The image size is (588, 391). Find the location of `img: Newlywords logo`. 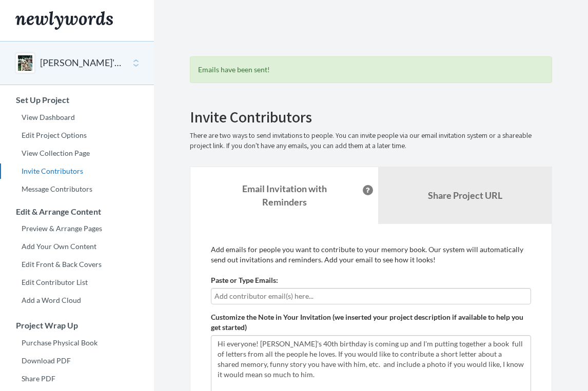

img: Newlywords logo is located at coordinates (64, 21).